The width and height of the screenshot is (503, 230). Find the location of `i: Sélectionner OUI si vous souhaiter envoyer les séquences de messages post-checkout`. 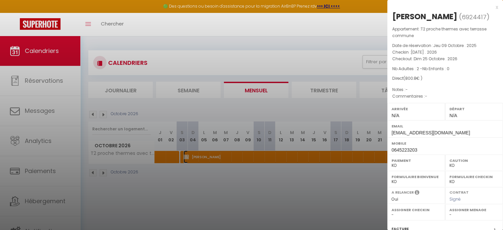

i: Sélectionner OUI si vous souhaiter envoyer les séquences de messages post-checkout is located at coordinates (417, 193).